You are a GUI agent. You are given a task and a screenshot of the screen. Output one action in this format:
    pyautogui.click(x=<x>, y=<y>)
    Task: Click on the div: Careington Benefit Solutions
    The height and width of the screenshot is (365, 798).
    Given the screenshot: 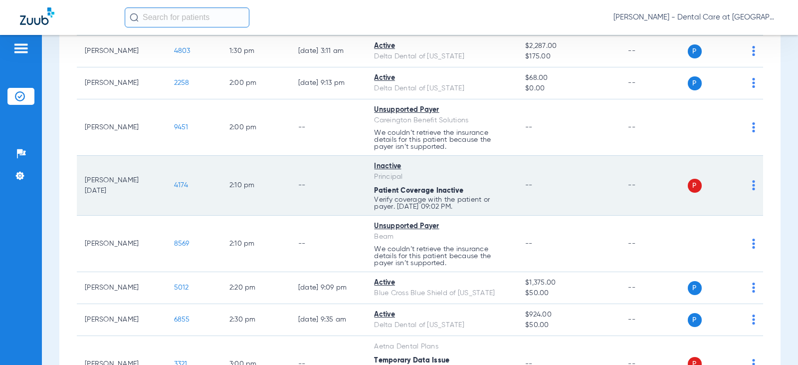 What is the action you would take?
    pyautogui.click(x=441, y=120)
    